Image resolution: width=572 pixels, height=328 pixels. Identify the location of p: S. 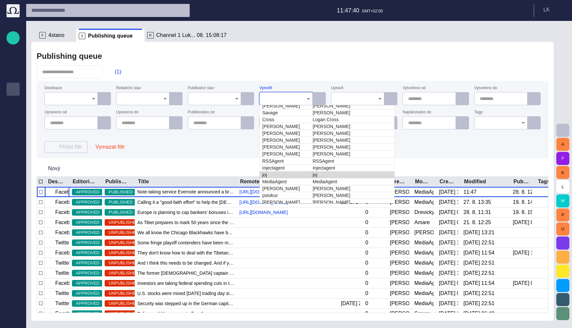
(82, 36).